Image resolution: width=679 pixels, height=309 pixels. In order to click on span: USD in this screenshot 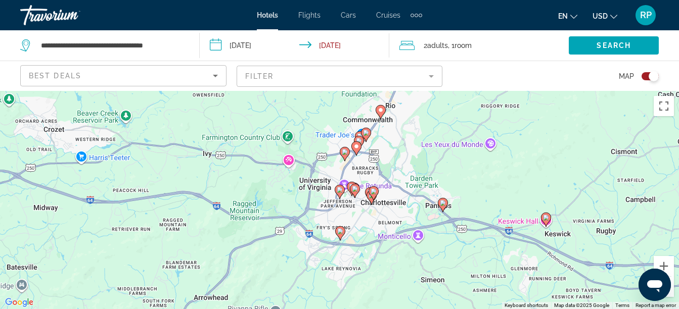, I will do `click(600, 16)`.